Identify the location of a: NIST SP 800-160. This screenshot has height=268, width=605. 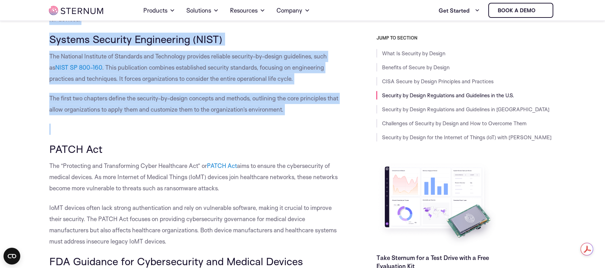
(79, 67).